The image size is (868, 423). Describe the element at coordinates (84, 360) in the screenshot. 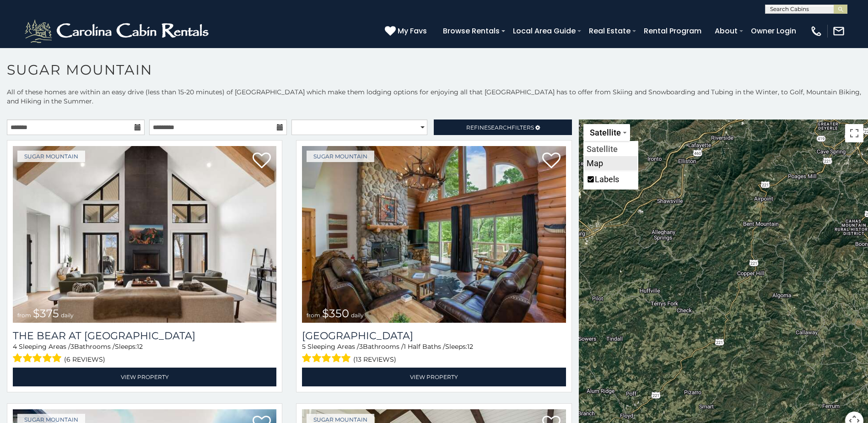

I see `span: (6 reviews)` at that location.